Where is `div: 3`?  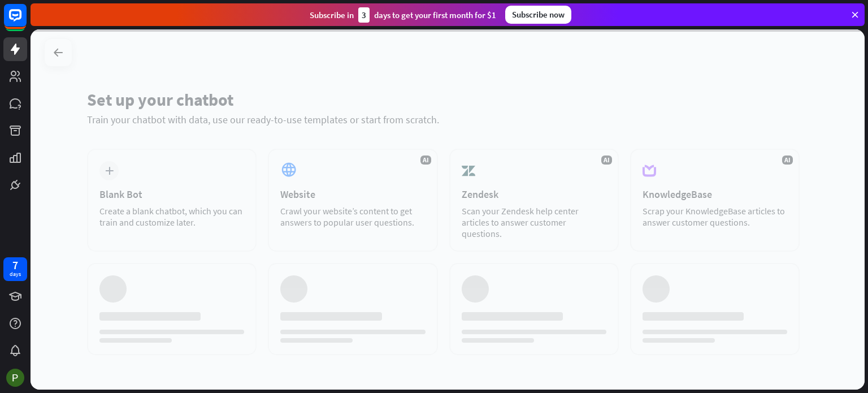
div: 3 is located at coordinates (364, 15).